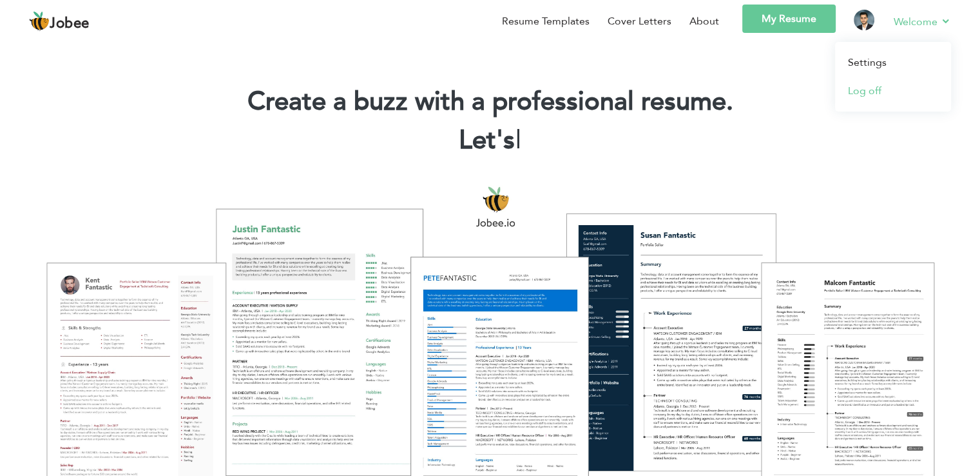 The height and width of the screenshot is (476, 980). I want to click on a: My Resume, so click(789, 19).